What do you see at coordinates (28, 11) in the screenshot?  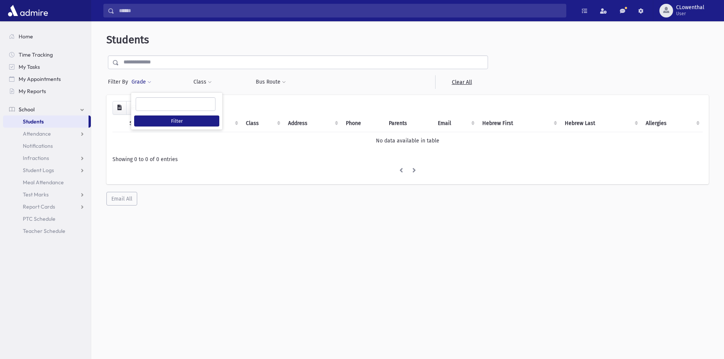 I see `img: AdmirePro` at bounding box center [28, 11].